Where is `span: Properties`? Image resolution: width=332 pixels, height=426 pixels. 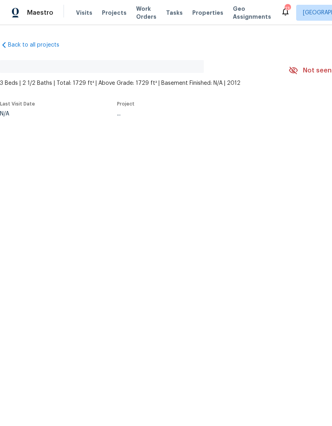 span: Properties is located at coordinates (208, 13).